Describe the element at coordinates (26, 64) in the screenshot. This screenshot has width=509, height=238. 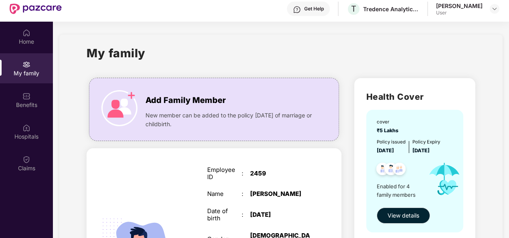
I see `img: svg+xml;base64,PHN2ZyB3aWR0aD0iMjAiIGhlaWdodD0iMjAiIHZpZXdCb3g9IjAgMCAyMCAyMCIgZmlsbD0ibm9uZSIgeG...` at that location.